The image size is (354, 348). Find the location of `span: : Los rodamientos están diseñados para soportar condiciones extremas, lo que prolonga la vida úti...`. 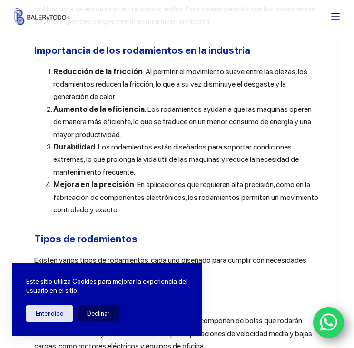

span: : Los rodamientos están diseñados para soportar condiciones extremas, lo que prolonga la vida úti... is located at coordinates (176, 159).